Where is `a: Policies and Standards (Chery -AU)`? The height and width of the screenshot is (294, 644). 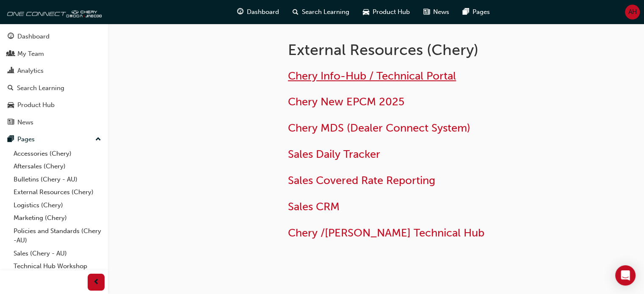
a: Policies and Standards (Chery -AU) is located at coordinates (57, 236).